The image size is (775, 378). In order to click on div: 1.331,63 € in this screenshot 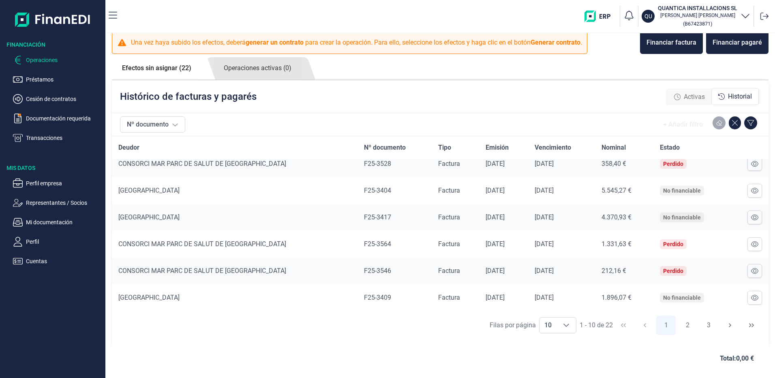, I will do `click(624, 244)`.